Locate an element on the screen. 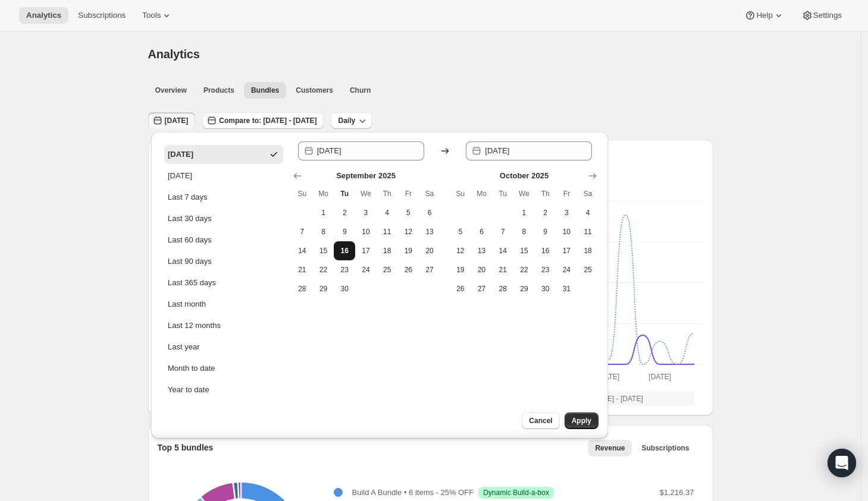 The width and height of the screenshot is (868, 501). button: Monday October 13 2025 is located at coordinates (482, 250).